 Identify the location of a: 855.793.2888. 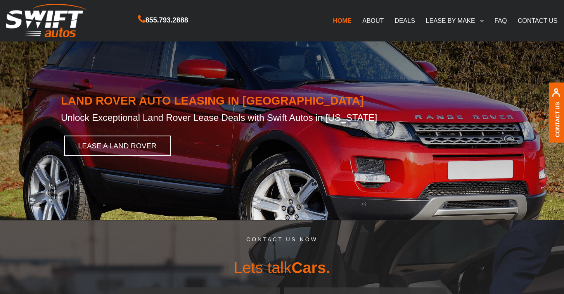
(163, 20).